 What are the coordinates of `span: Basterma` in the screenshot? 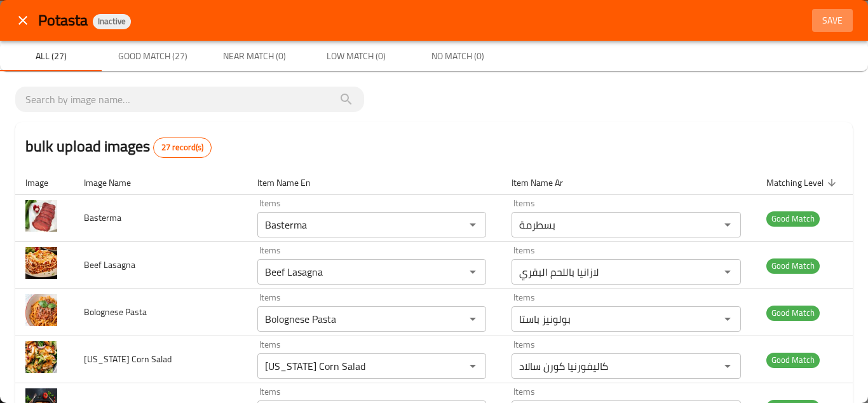 It's located at (102, 218).